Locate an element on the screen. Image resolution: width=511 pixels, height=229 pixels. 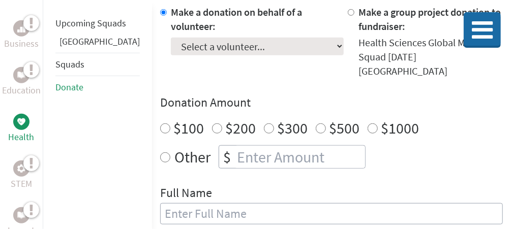
h4: Donation Amount is located at coordinates (331, 103).